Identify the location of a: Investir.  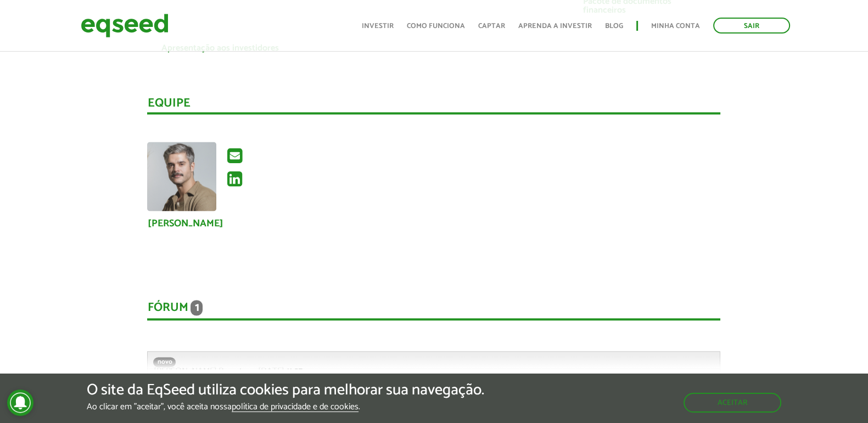
(377, 26).